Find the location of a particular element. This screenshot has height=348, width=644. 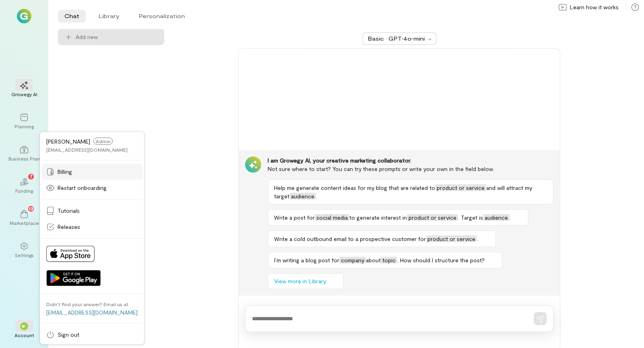

span: Write a post for is located at coordinates (294, 217).